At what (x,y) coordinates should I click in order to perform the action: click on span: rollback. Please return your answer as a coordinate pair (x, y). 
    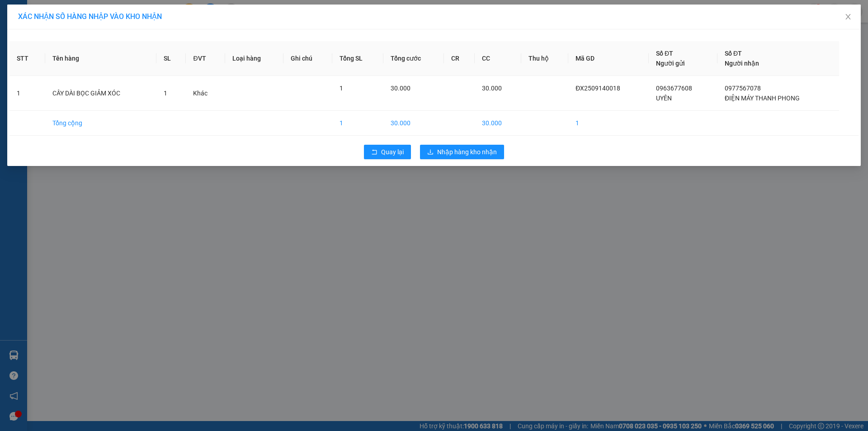
    Looking at the image, I should click on (374, 152).